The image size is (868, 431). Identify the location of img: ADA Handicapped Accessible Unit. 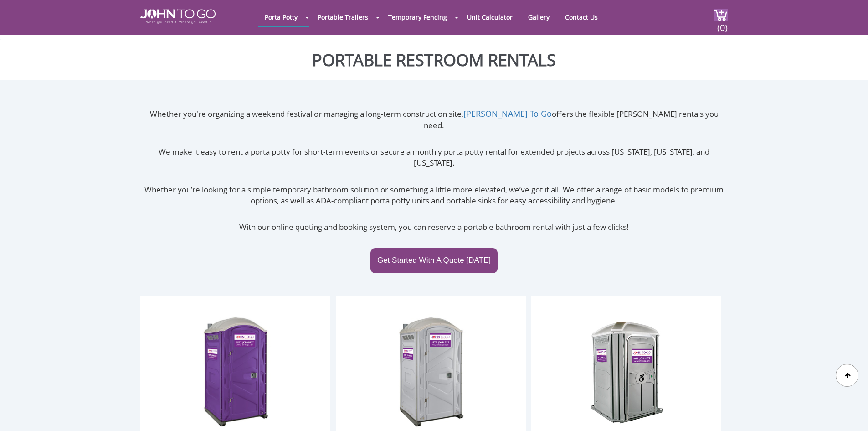
(627, 371).